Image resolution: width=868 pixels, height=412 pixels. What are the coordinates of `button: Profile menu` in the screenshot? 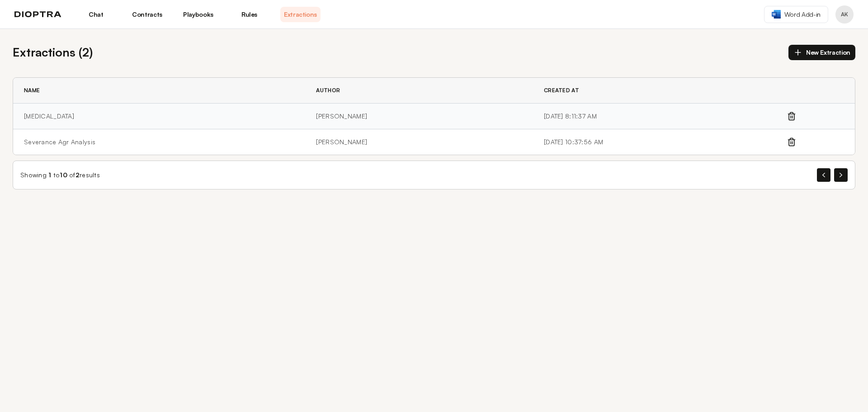 It's located at (845, 15).